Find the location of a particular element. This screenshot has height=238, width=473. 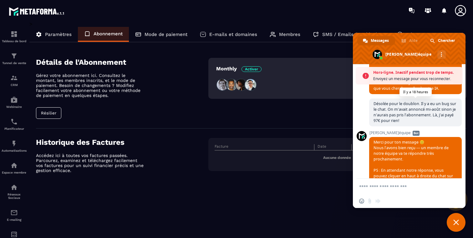

img: scheduler is located at coordinates (14, 122).